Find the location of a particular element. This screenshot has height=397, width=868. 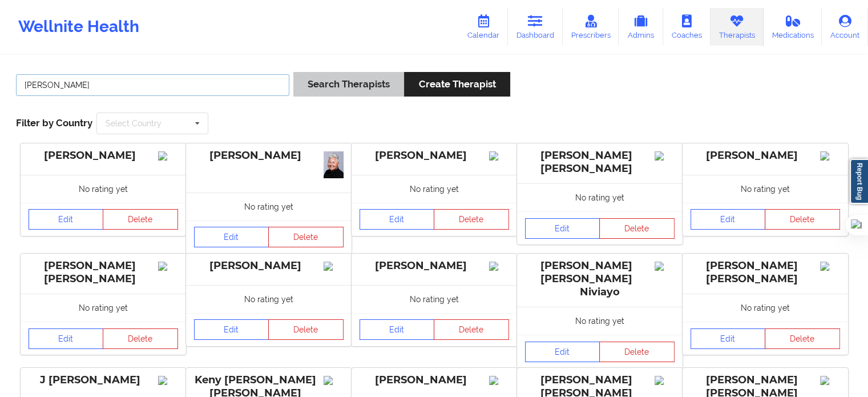

a: Dashboard is located at coordinates (535, 27).